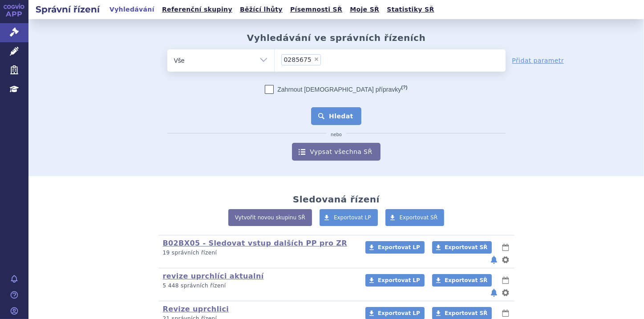  I want to click on a: Přidat parametr, so click(538, 61).